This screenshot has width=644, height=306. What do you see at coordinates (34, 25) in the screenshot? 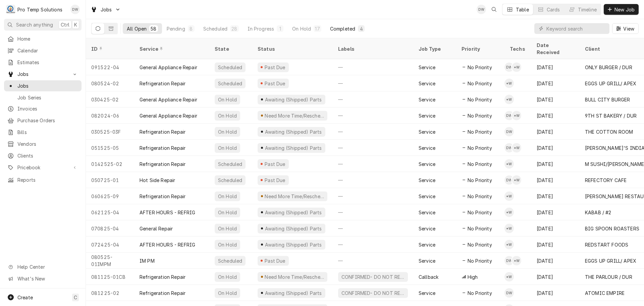
I see `span: Search anything` at bounding box center [34, 25].